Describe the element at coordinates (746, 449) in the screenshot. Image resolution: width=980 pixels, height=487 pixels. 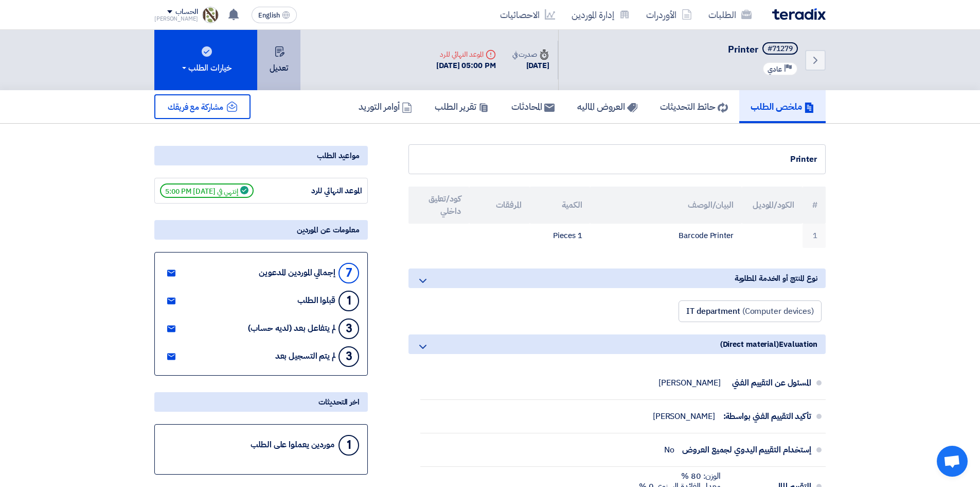
I see `div: إستخدام التقييم اليدوي لجميع العروض` at that location.